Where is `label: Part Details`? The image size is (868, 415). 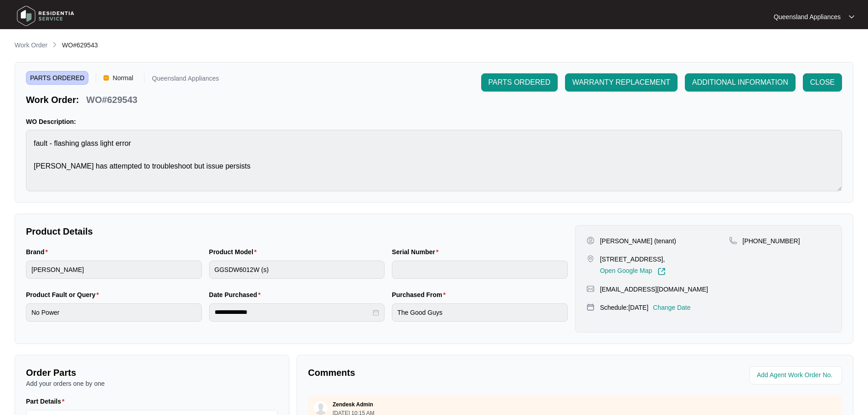 label: Part Details is located at coordinates (47, 401).